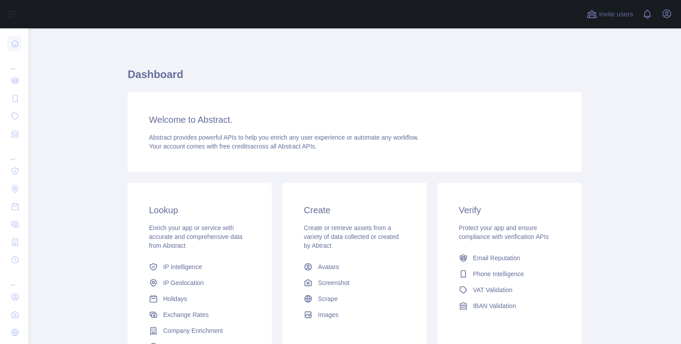  I want to click on span: Images, so click(328, 315).